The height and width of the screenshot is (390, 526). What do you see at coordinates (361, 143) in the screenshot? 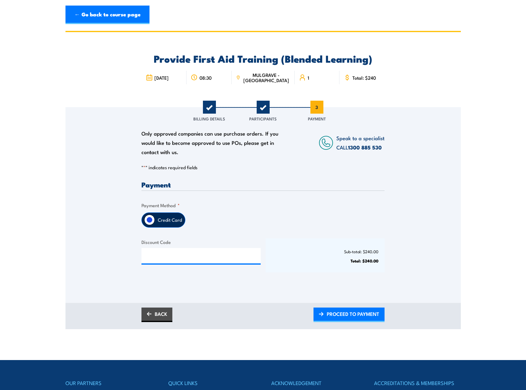
I see `span: Speak to a specialist CALL` at bounding box center [361, 143].